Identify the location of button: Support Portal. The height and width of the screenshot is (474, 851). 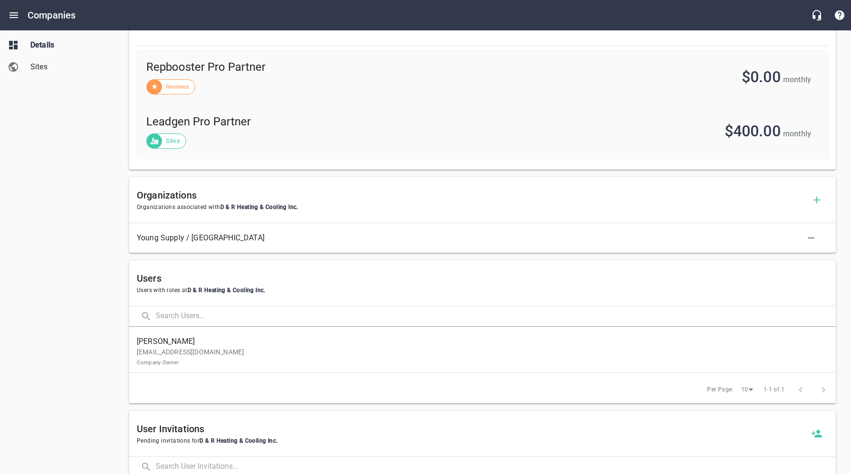
(839, 15).